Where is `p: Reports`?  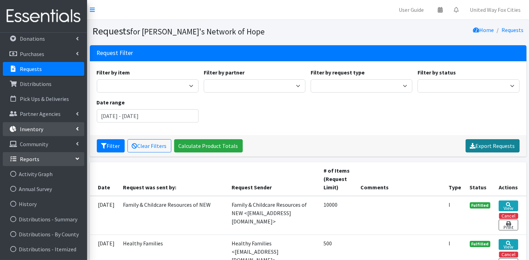
p: Reports is located at coordinates (30, 159).